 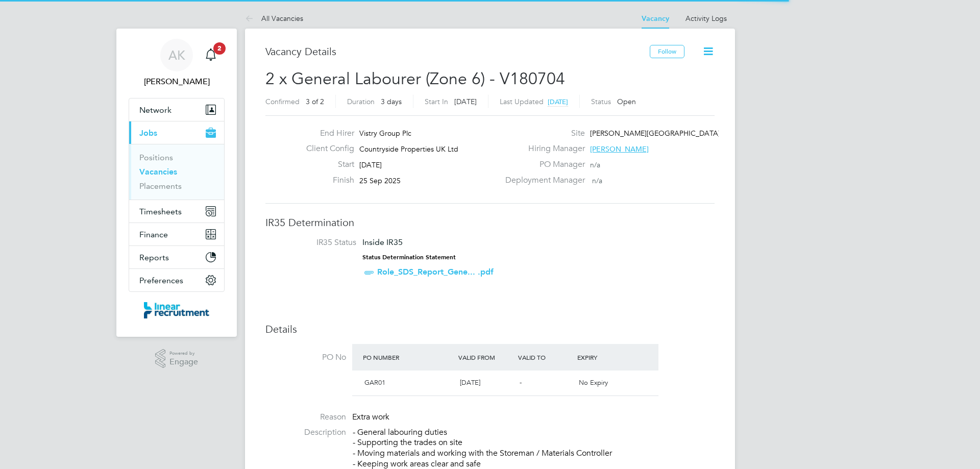 What do you see at coordinates (385, 134) in the screenshot?
I see `span: Vistry Group Plc` at bounding box center [385, 134].